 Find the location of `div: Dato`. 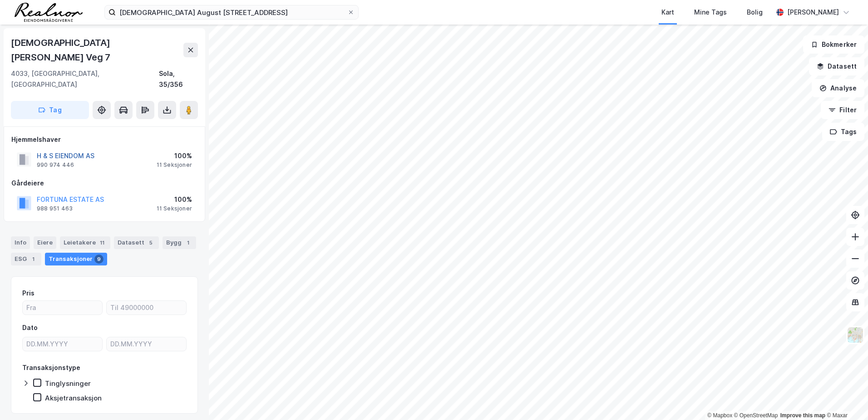

div: Dato is located at coordinates (30, 328).